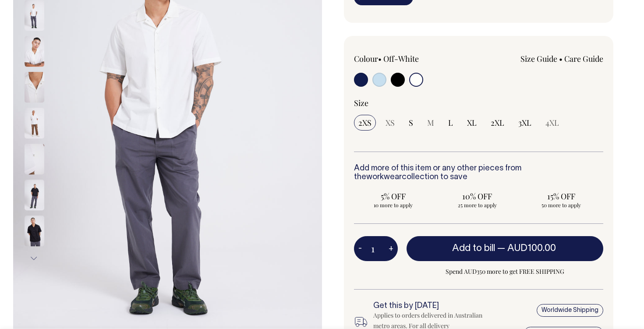  I want to click on button: Next, so click(34, 259).